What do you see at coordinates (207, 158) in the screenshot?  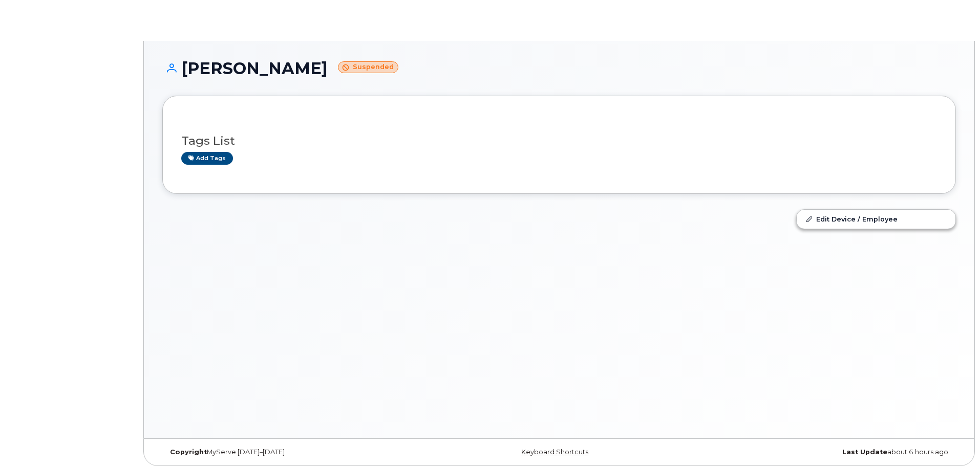 I see `a: Add tags` at bounding box center [207, 158].